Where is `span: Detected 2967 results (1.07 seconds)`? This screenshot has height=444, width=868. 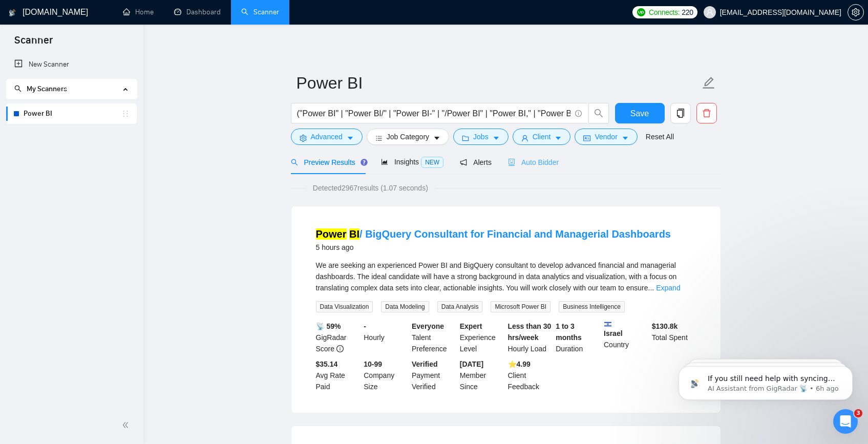 span: Detected 2967 results (1.07 seconds) is located at coordinates (370, 188).